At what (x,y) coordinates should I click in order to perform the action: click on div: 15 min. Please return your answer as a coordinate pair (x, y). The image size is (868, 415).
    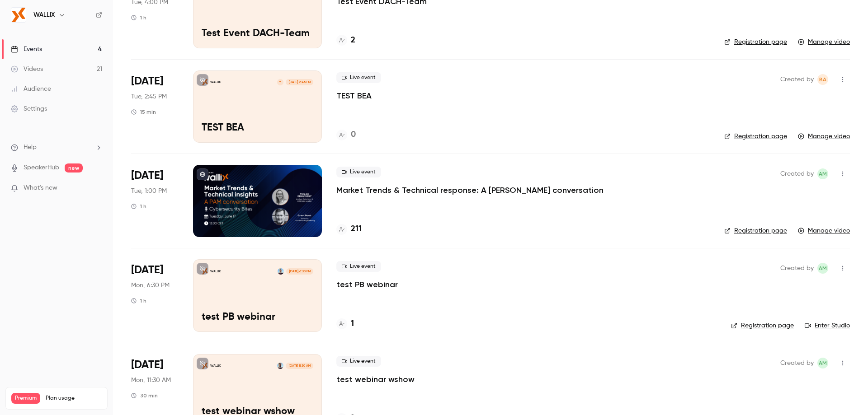
    Looking at the image, I should click on (144, 112).